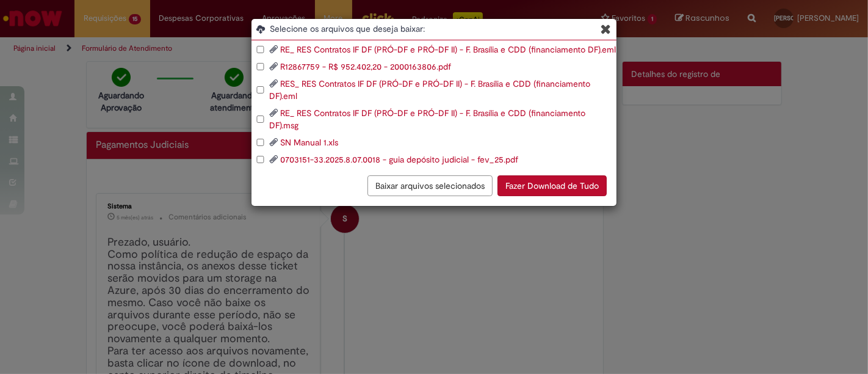  Describe the element at coordinates (428, 119) in the screenshot. I see `a: RE_ RES Contratos IF DF (PRÓ-DF e PRÓ-DF II) - F. Brasília e CDD (financiamento DF).msg` at that location.